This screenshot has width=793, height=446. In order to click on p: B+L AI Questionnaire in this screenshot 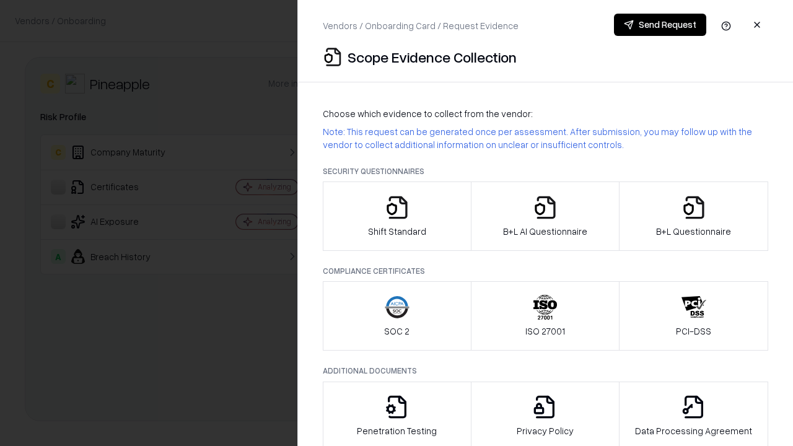, I will do `click(545, 231)`.